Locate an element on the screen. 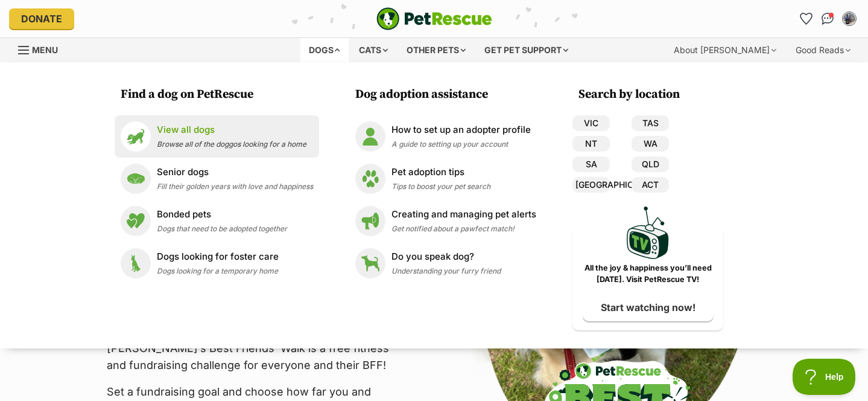  img: Do you speak dog? is located at coordinates (371, 264).